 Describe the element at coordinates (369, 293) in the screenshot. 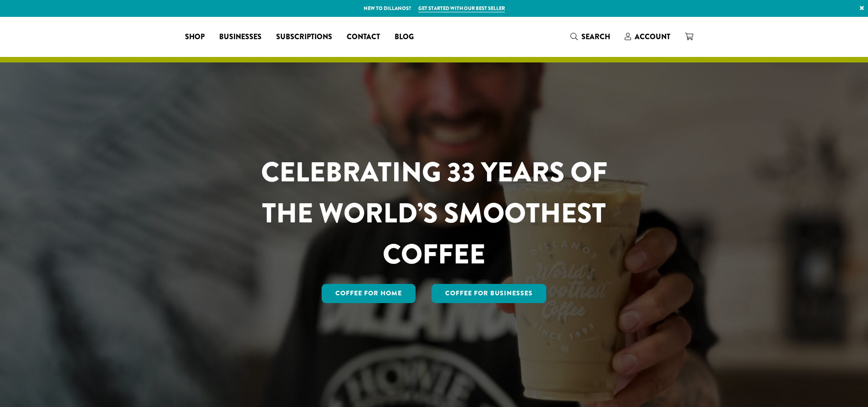

I see `a: Coffee for Home` at that location.